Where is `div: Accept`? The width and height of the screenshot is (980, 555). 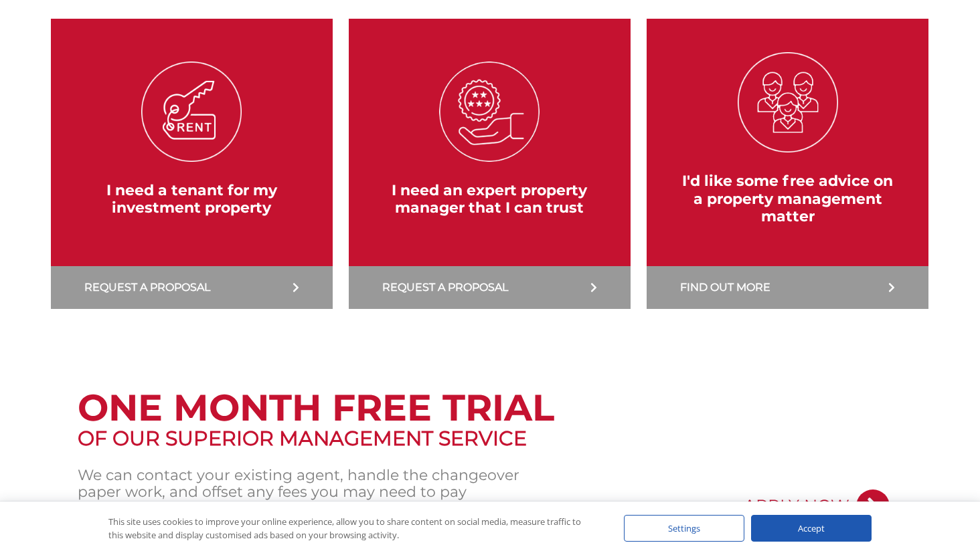
div: Accept is located at coordinates (811, 529).